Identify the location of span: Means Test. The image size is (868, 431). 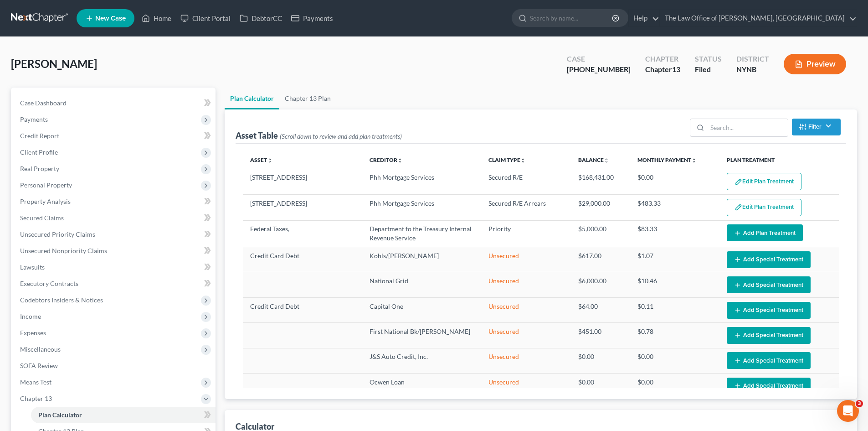
(36, 382).